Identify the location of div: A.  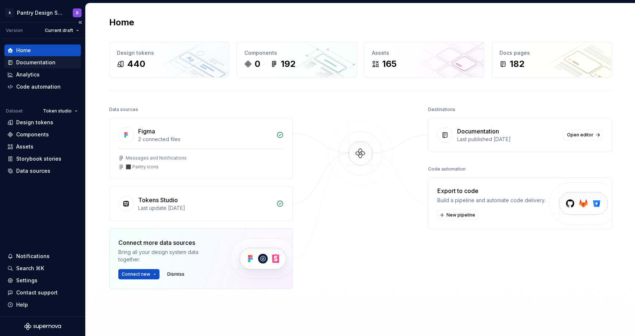
(10, 13).